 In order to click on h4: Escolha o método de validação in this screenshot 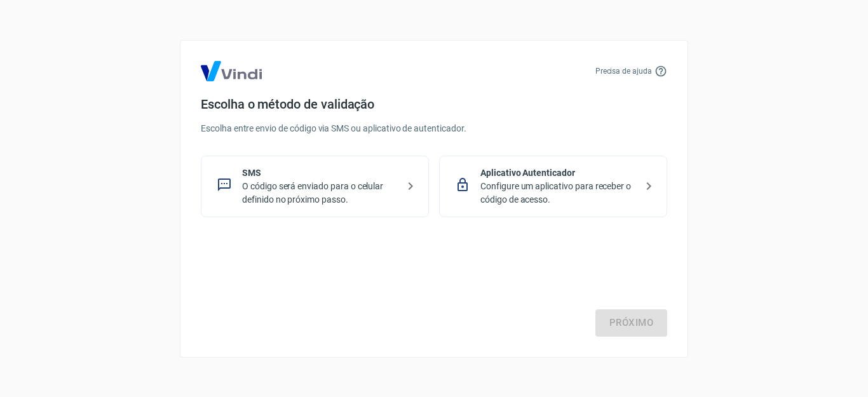, I will do `click(434, 104)`.